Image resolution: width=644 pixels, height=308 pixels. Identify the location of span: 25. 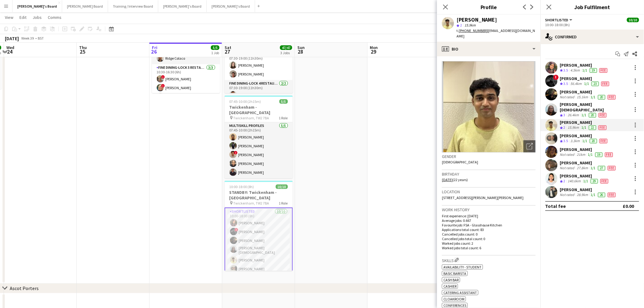
(83, 51).